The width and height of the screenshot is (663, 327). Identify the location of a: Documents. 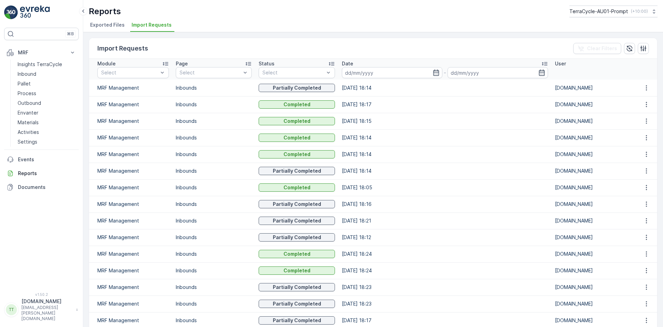
(41, 187).